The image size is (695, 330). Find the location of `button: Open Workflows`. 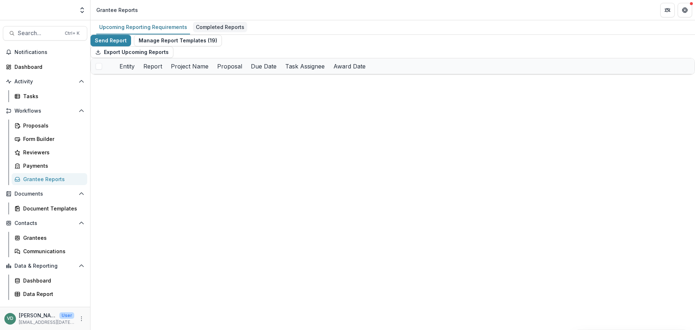

button: Open Workflows is located at coordinates (45, 111).